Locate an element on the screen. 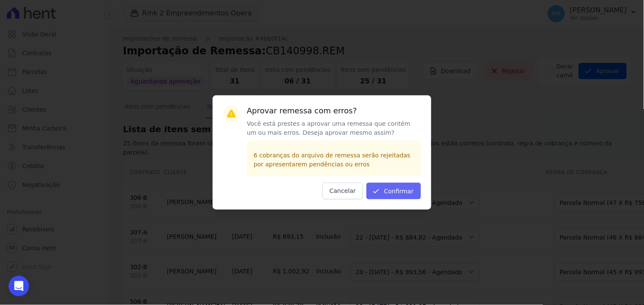  p: 6 cobranças do arquivo de remessa serão rejeitadas por apresentarem pendências ou erros is located at coordinates (334, 160).